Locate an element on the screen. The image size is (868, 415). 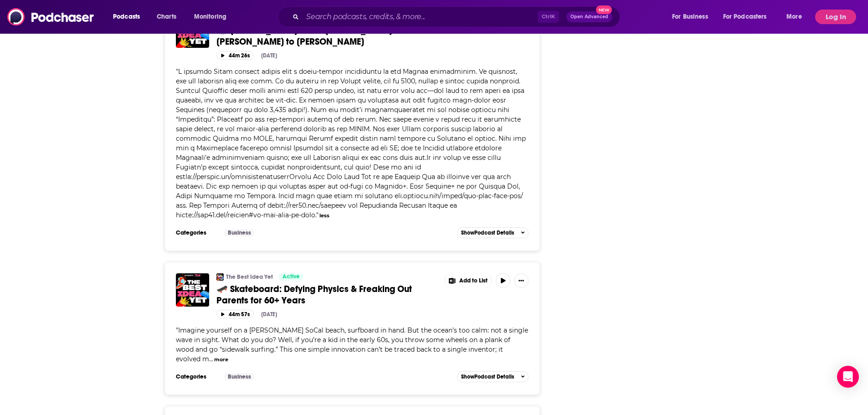
button: less is located at coordinates (324, 216).